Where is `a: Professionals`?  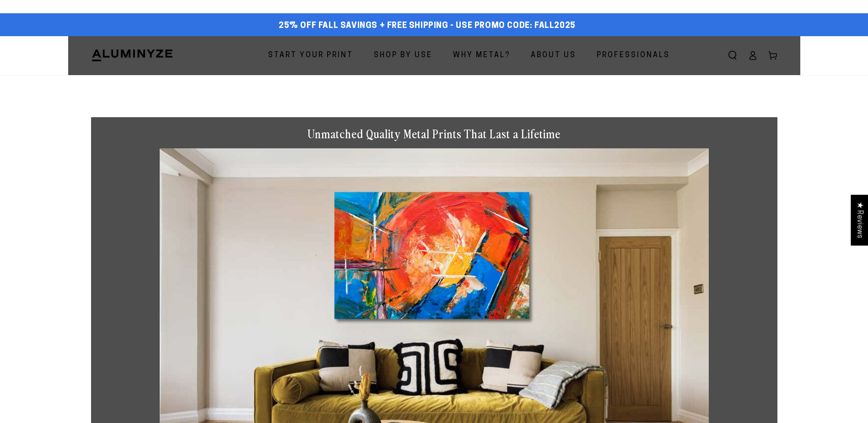
a: Professionals is located at coordinates (633, 55).